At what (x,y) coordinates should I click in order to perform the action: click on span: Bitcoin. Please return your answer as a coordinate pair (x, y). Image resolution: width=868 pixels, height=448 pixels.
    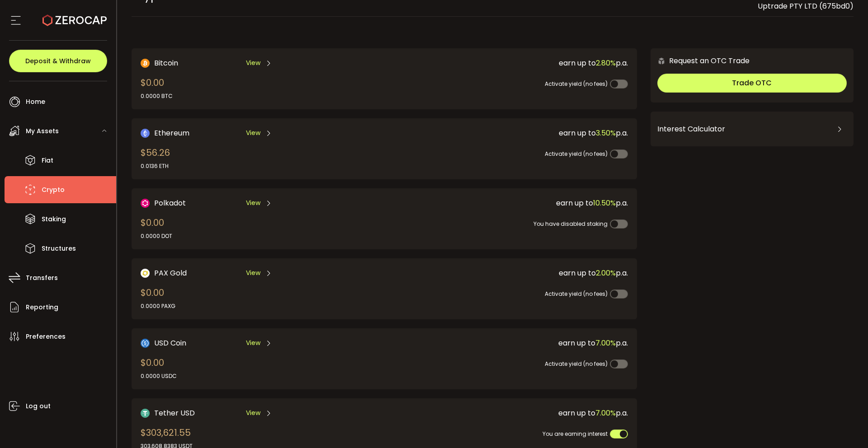
    Looking at the image, I should click on (166, 63).